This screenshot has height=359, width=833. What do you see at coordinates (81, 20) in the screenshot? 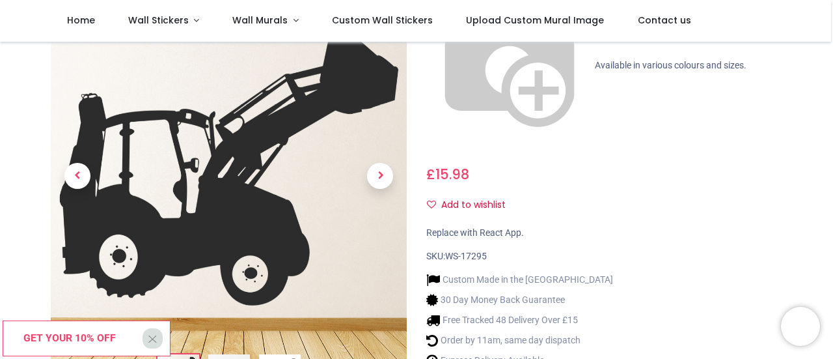
I see `span: Home` at bounding box center [81, 20].